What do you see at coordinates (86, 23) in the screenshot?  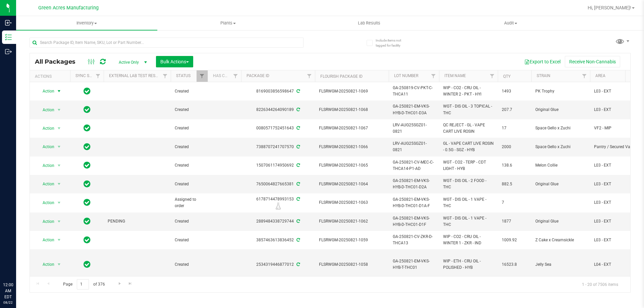 I see `span: Inventory` at bounding box center [86, 23].